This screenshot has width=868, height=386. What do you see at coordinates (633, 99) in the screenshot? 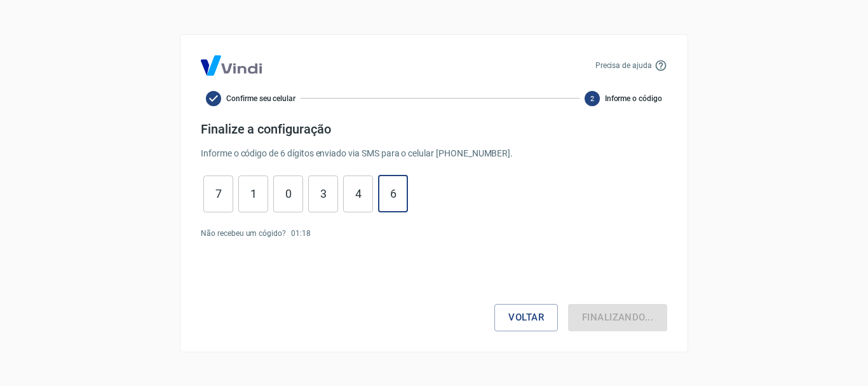
I see `span: Informe o código` at bounding box center [633, 99].